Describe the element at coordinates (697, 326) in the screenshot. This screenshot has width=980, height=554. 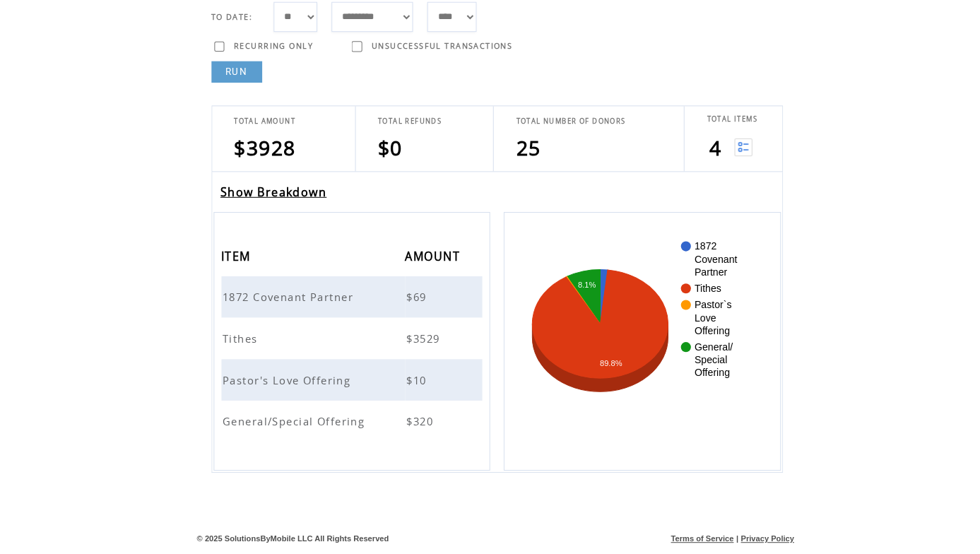
I see `text: Love` at that location.